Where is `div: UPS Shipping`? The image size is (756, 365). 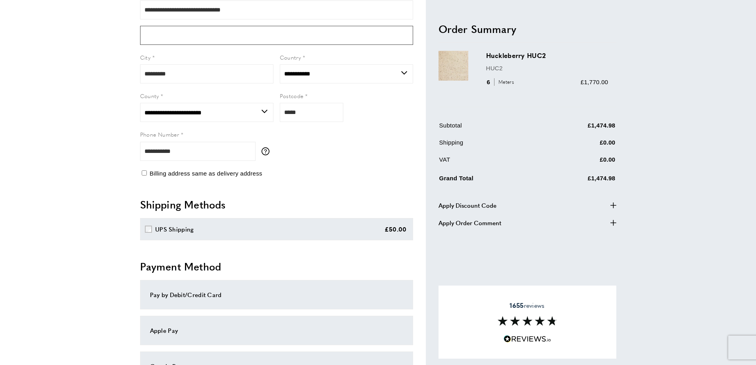 div: UPS Shipping is located at coordinates (175, 229).